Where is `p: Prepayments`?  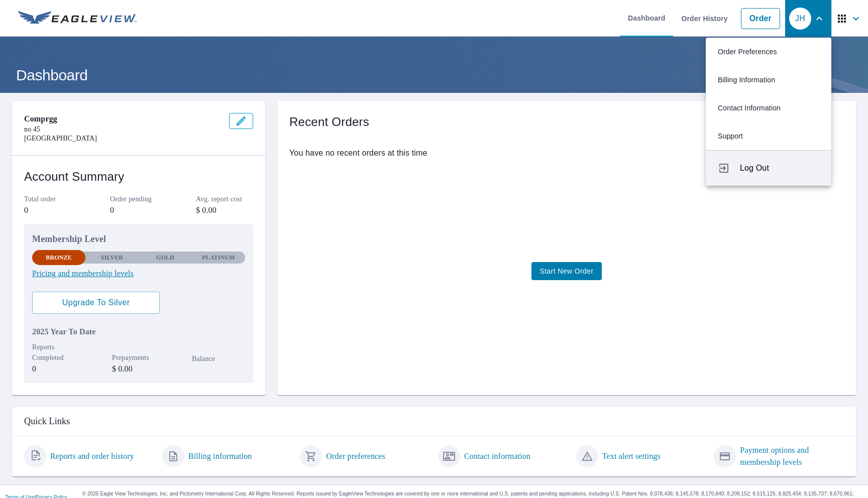 p: Prepayments is located at coordinates (139, 358).